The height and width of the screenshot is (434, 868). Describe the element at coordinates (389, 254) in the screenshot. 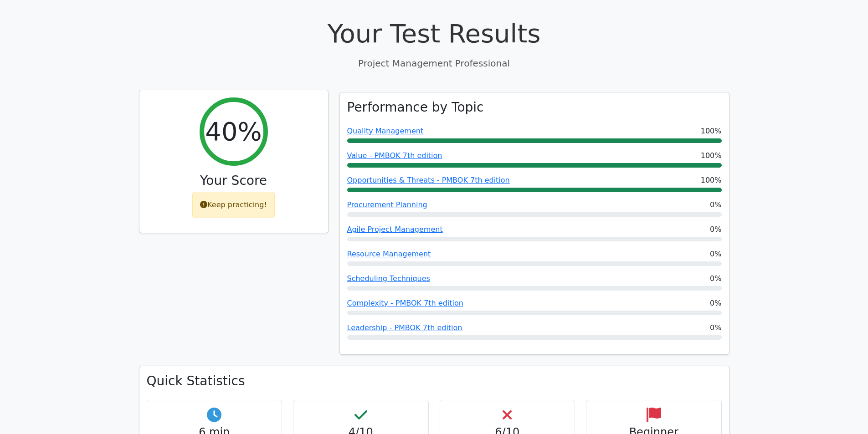

I see `a: Resource Management` at that location.